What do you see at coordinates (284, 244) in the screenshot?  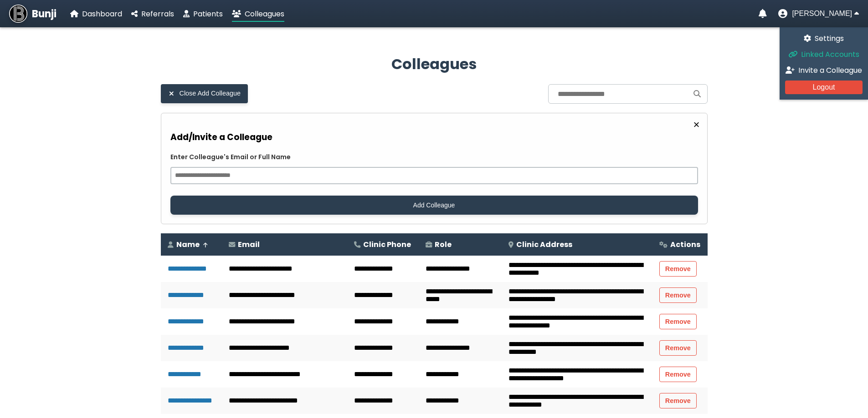 I see `th: Email` at bounding box center [284, 244].